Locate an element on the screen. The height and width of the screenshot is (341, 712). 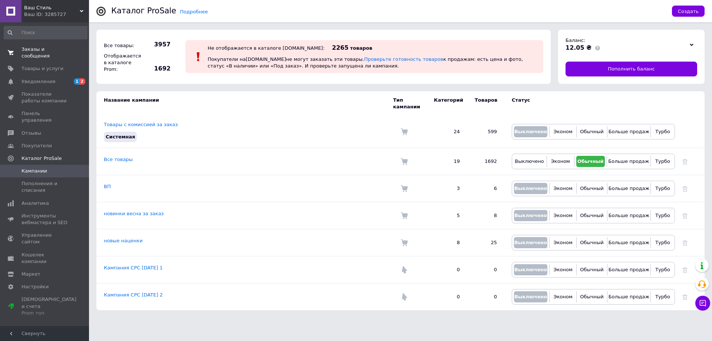
span: Кошелек компании is located at coordinates (45, 258).